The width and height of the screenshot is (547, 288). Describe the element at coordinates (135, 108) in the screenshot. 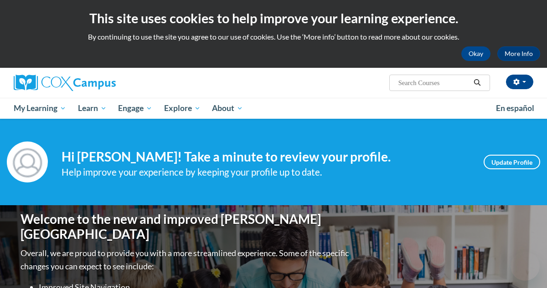

I see `a: Engage` at that location.